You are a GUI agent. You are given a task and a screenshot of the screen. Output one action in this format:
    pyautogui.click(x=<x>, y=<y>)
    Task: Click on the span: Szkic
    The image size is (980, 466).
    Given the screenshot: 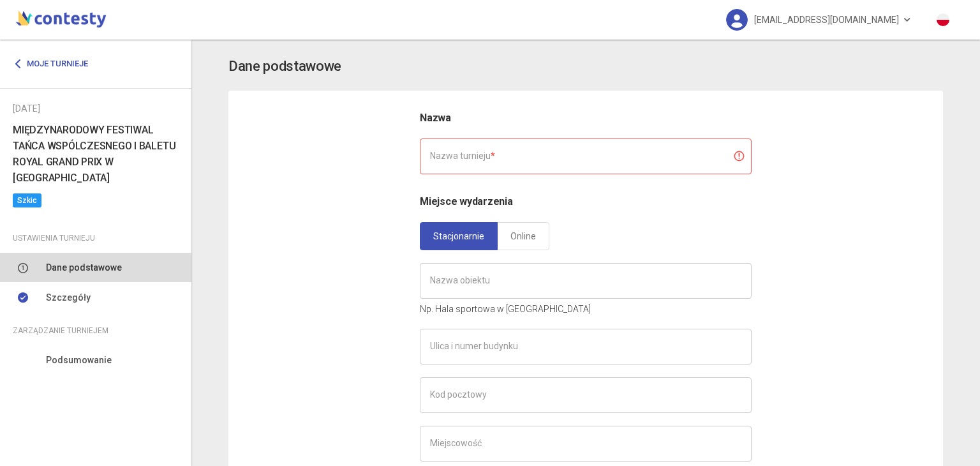 What is the action you would take?
    pyautogui.click(x=27, y=200)
    